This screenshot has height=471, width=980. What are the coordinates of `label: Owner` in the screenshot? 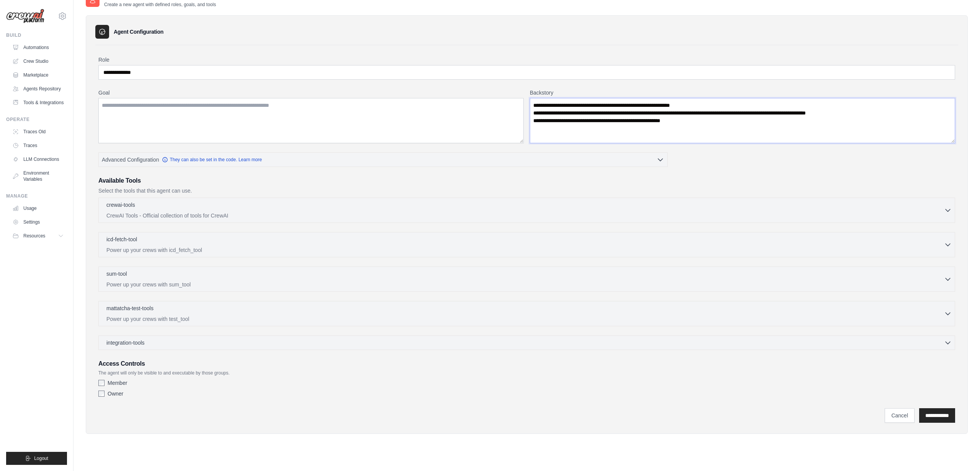 It's located at (116, 394).